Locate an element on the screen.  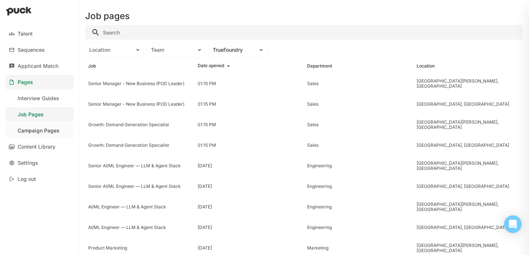
div: Open Intercom Messenger is located at coordinates (513, 224).